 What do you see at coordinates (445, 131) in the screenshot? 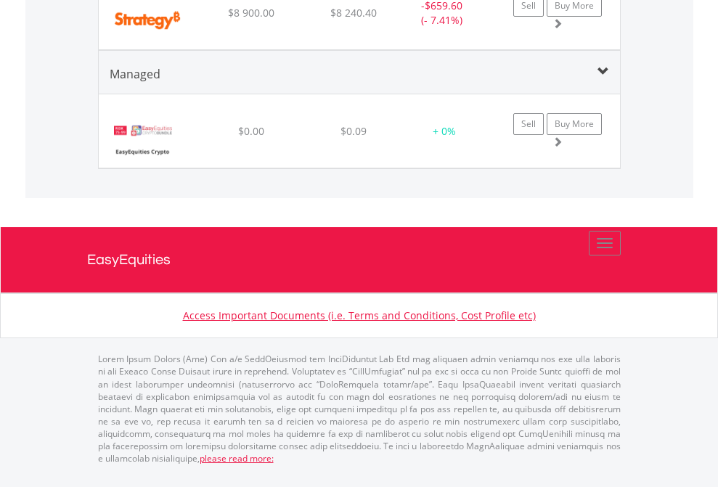
I see `div: + 0%` at bounding box center [445, 131].